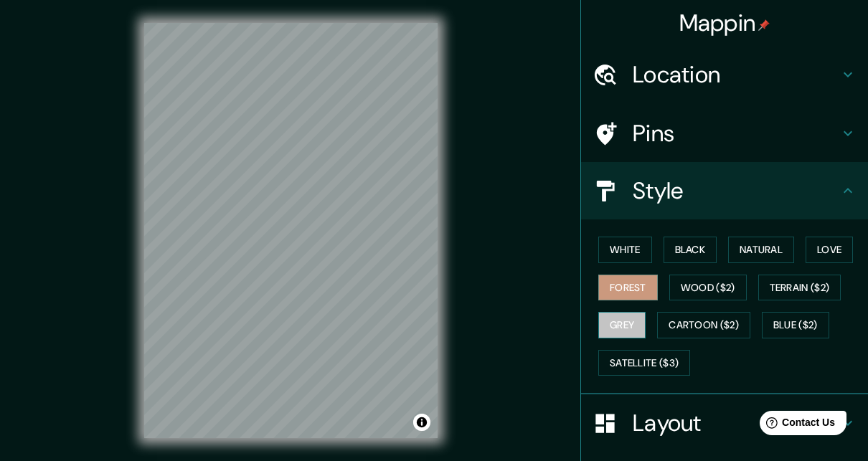 This screenshot has width=868, height=461. Describe the element at coordinates (704, 325) in the screenshot. I see `button: Cartoon ($2)` at that location.